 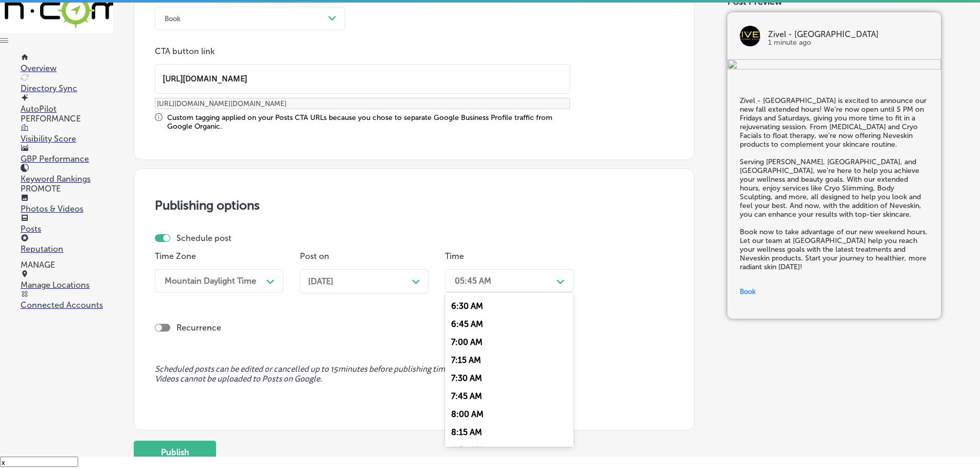 What do you see at coordinates (66, 204) in the screenshot?
I see `a: Photos & Videos` at bounding box center [66, 204].